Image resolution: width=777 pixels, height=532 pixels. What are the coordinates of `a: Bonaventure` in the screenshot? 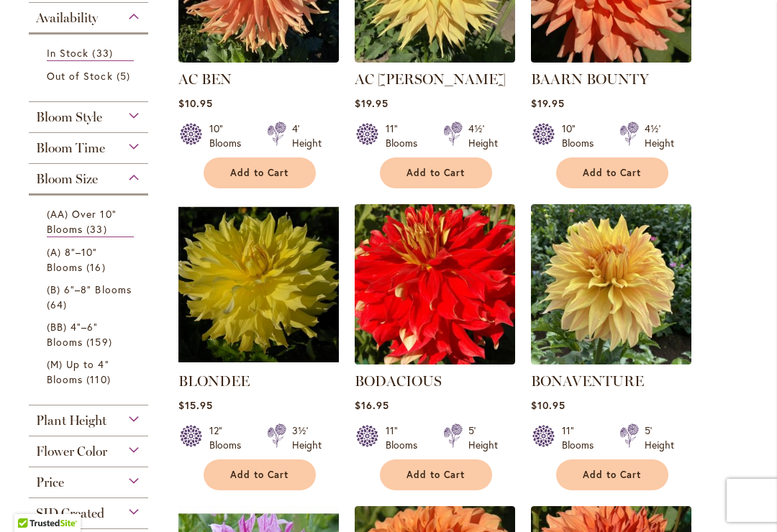 It's located at (611, 360).